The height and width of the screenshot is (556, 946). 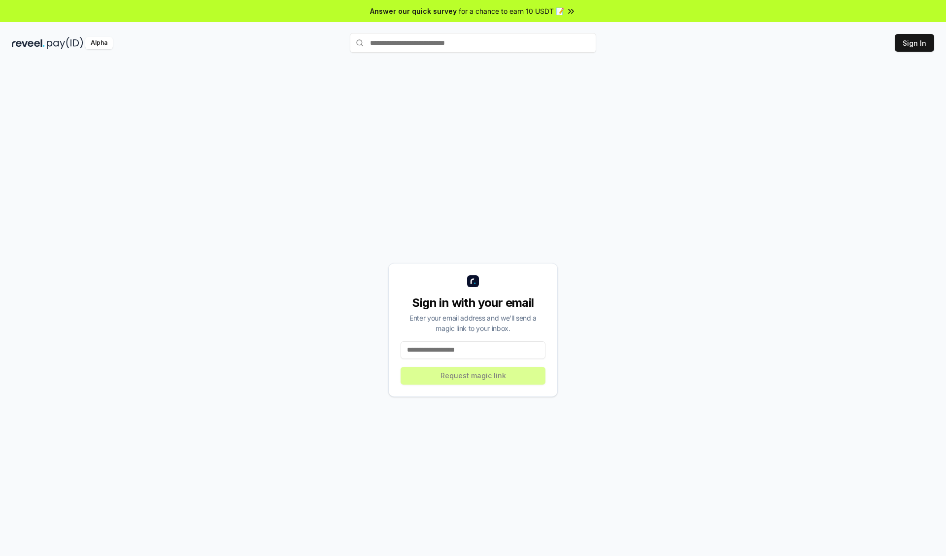 What do you see at coordinates (99, 43) in the screenshot?
I see `div: Alpha` at bounding box center [99, 43].